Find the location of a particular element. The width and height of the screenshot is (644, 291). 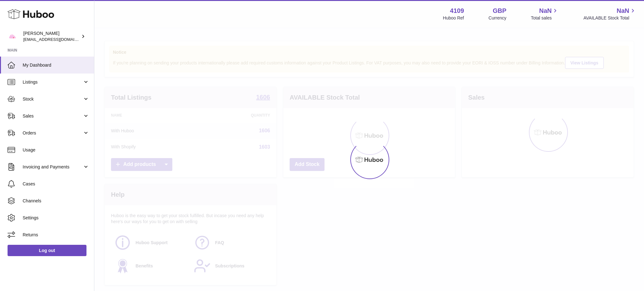

span: Sales is located at coordinates (52, 116).